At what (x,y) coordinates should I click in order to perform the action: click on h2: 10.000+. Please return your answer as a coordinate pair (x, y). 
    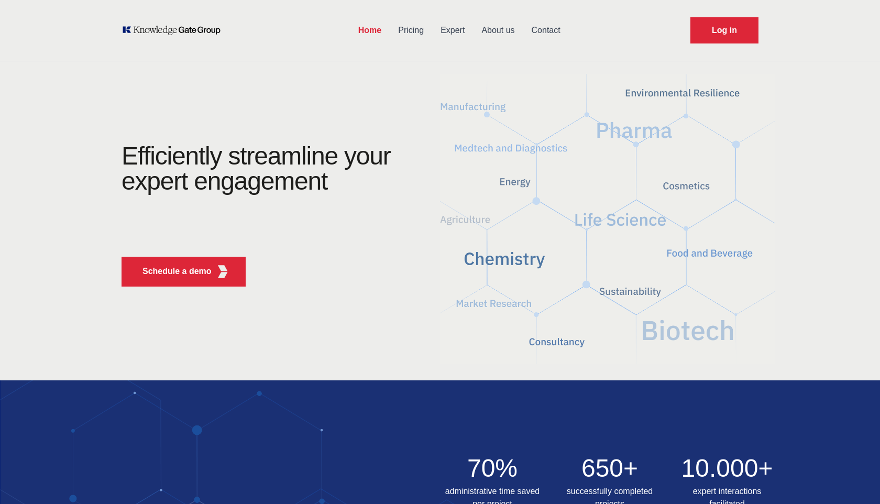
    Looking at the image, I should click on (727, 468).